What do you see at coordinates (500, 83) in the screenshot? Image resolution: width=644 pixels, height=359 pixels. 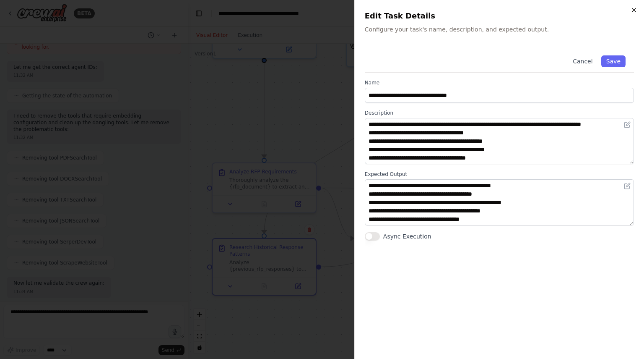 I see `label: Name` at bounding box center [500, 83].